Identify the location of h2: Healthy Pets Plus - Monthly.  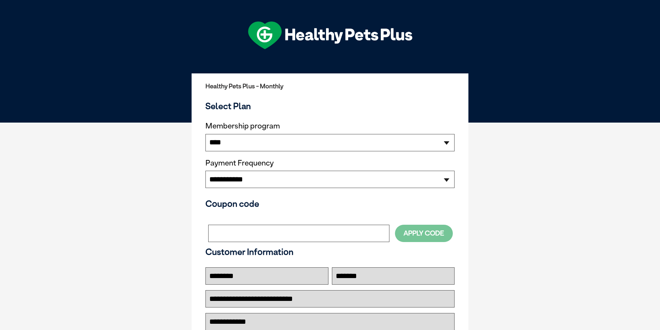
(330, 86).